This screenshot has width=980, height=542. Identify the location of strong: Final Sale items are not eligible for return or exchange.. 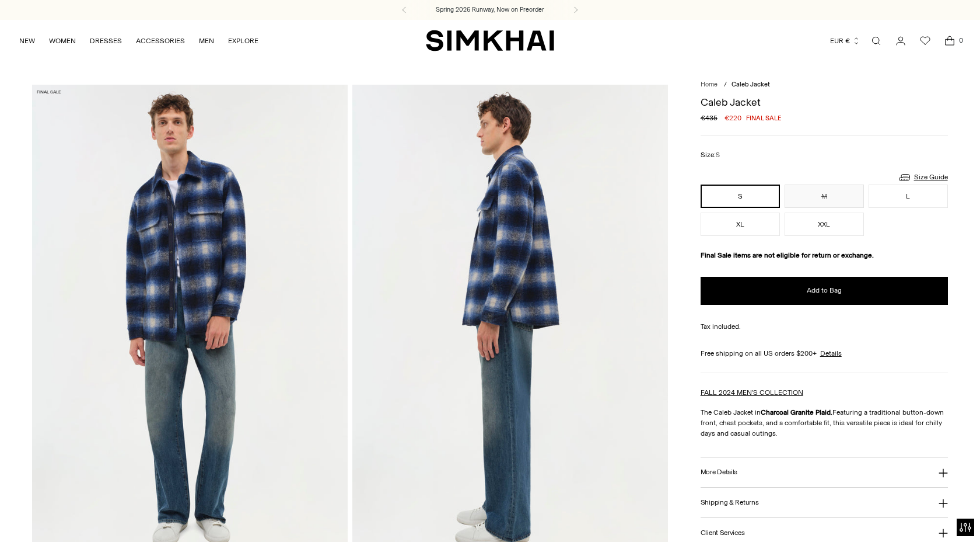
(788, 255).